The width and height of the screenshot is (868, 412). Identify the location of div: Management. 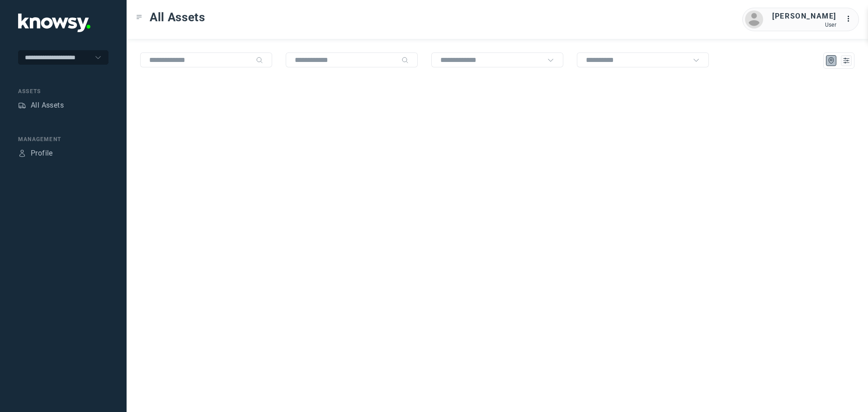
(63, 140).